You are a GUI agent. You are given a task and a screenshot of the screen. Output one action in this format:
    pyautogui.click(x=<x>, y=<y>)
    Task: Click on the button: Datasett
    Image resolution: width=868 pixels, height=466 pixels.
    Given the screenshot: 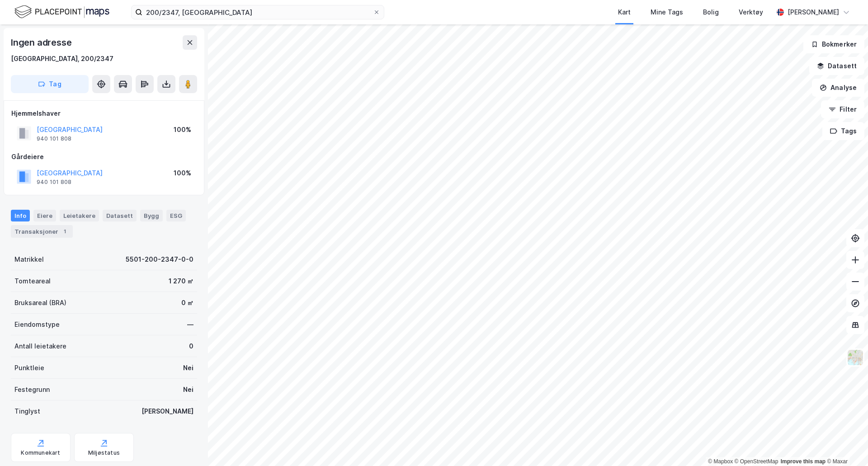 What is the action you would take?
    pyautogui.click(x=837, y=66)
    